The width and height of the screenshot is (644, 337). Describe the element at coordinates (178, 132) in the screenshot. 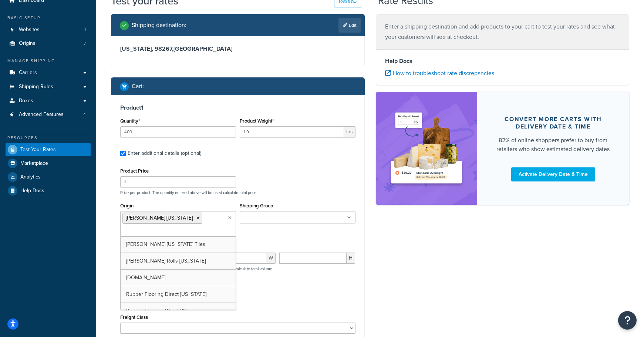

I see `input: 0` at that location.